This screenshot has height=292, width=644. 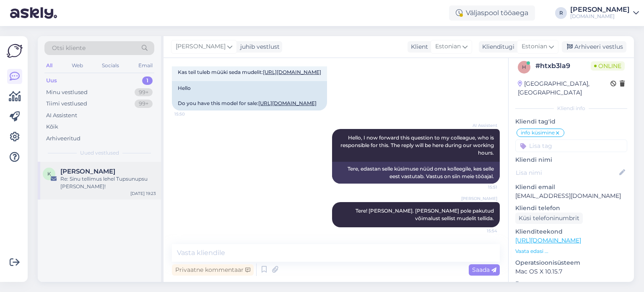 I want to click on span: 15:54, so click(x=481, y=231).